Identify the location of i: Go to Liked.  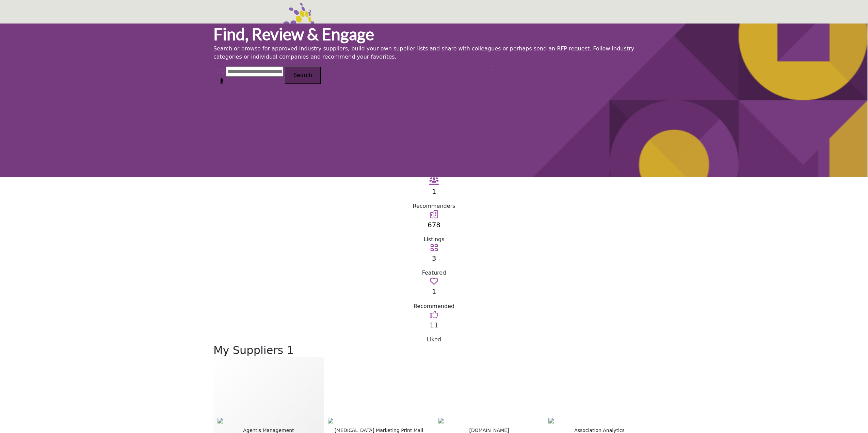
(434, 314).